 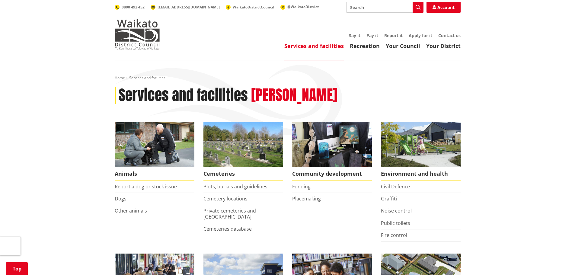 What do you see at coordinates (393, 35) in the screenshot?
I see `a: Report it` at bounding box center [393, 35].